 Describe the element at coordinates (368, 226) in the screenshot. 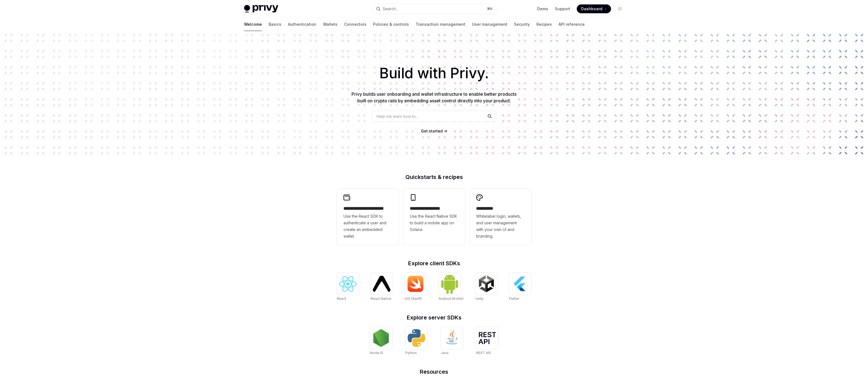

I see `span: Use the React SDK to authenticate a user and create an embedded wallet.` at that location.